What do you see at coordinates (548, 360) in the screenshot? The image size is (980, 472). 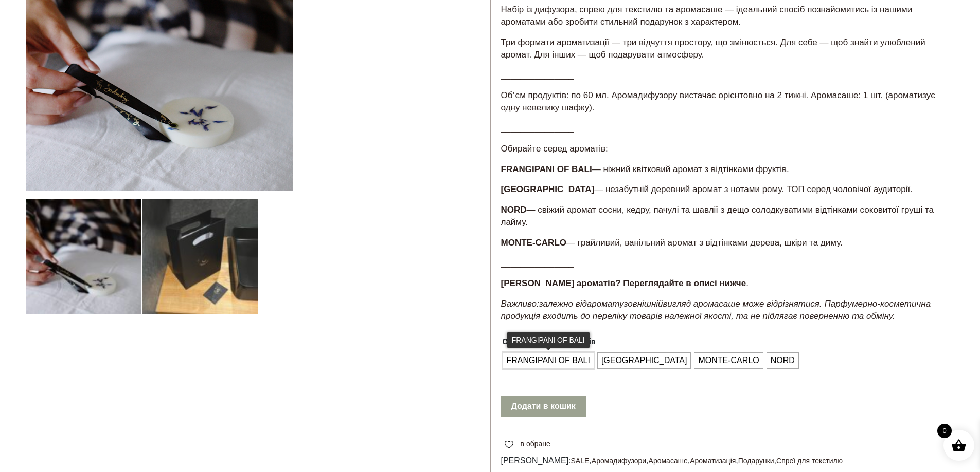 I see `span: FRANGIPANI OF BALI` at bounding box center [548, 360].